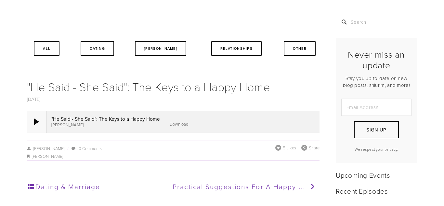 The height and width of the screenshot is (206, 444). I want to click on button: Sign Up, so click(376, 129).